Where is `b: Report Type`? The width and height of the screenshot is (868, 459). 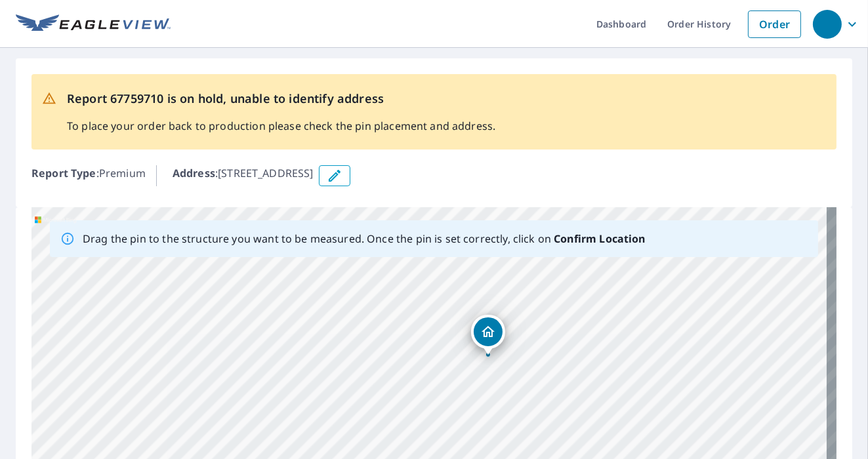 b: Report Type is located at coordinates (64, 173).